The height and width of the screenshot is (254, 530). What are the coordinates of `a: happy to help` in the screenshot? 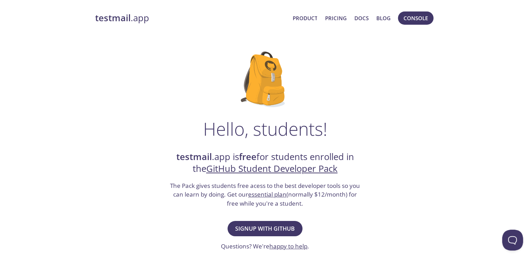 It's located at (288, 246).